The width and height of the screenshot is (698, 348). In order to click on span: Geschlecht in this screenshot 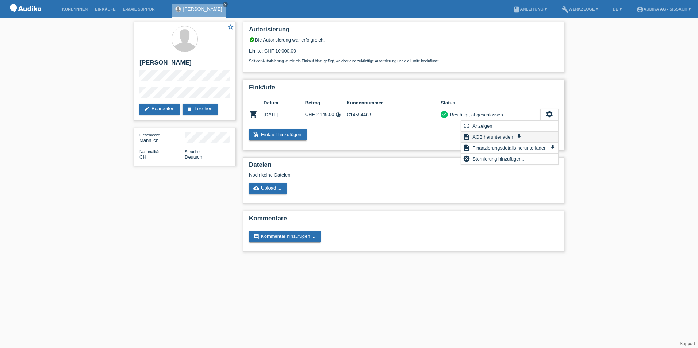, I will do `click(149, 135)`.